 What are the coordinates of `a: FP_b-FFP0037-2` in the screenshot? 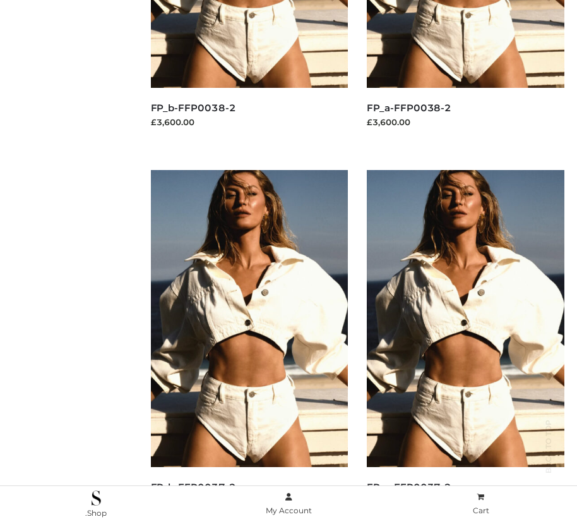 It's located at (193, 486).